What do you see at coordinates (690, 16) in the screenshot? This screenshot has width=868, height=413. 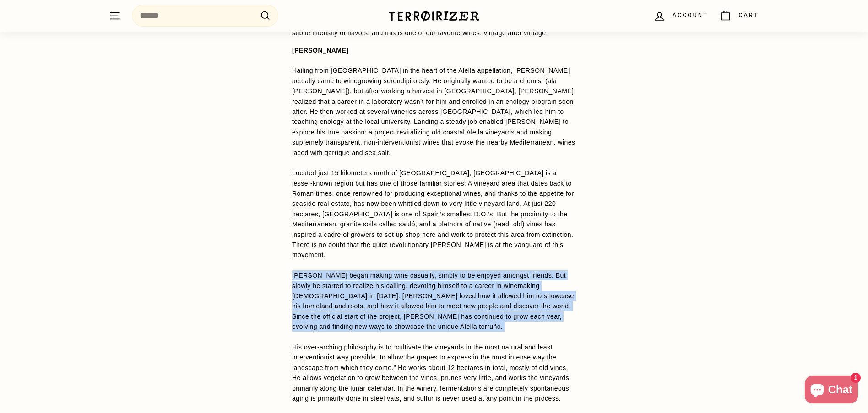 I see `span: Account` at bounding box center [690, 16].